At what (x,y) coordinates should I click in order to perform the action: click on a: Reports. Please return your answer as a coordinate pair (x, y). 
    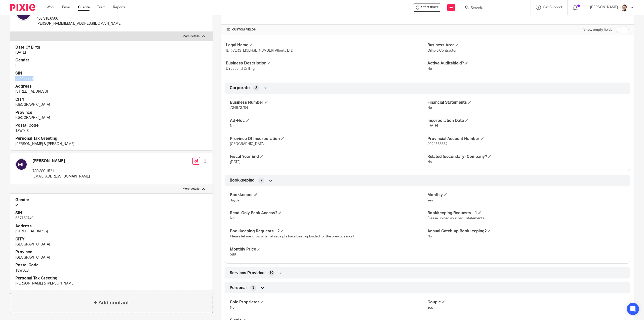
    Looking at the image, I should click on (119, 7).